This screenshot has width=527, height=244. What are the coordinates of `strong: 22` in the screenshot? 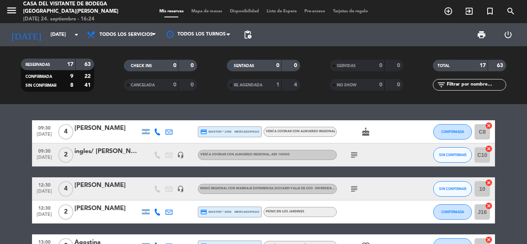 It's located at (88, 76).